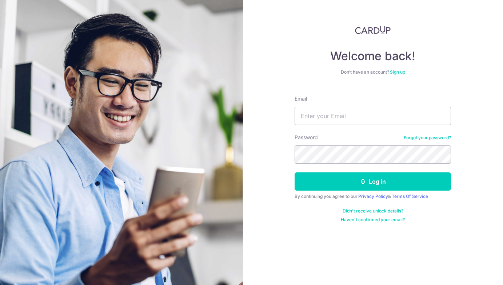 This screenshot has width=503, height=285. What do you see at coordinates (373, 116) in the screenshot?
I see `input: Enter your Email` at bounding box center [373, 116].